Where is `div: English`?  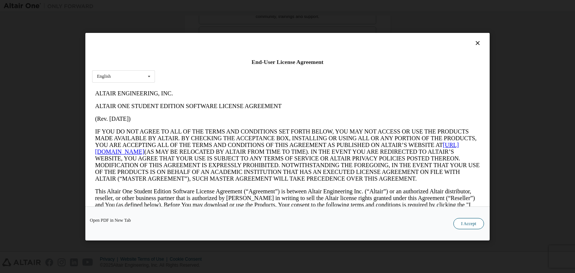 div: English is located at coordinates (104, 76).